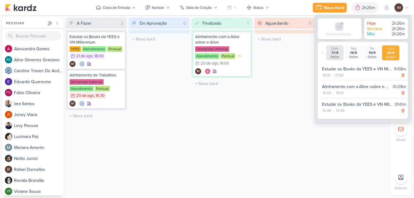 The image size is (414, 198). I want to click on div: 21 de ago, so click(84, 56).